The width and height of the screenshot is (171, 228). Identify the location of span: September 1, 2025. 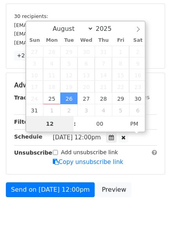
(52, 110).